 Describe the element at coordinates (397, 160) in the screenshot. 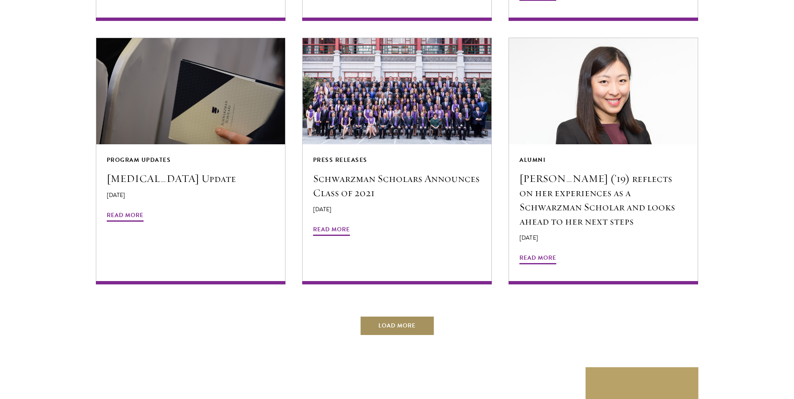

I see `div: Press Releases` at that location.